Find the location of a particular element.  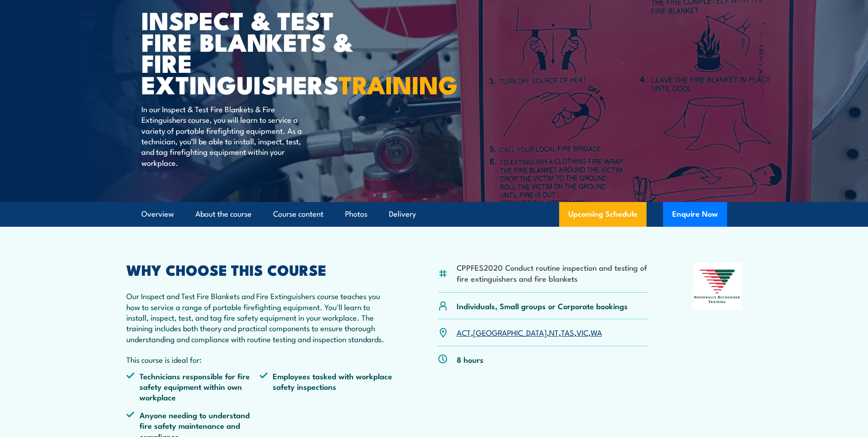

a: Upcoming Schedule is located at coordinates (603, 214).